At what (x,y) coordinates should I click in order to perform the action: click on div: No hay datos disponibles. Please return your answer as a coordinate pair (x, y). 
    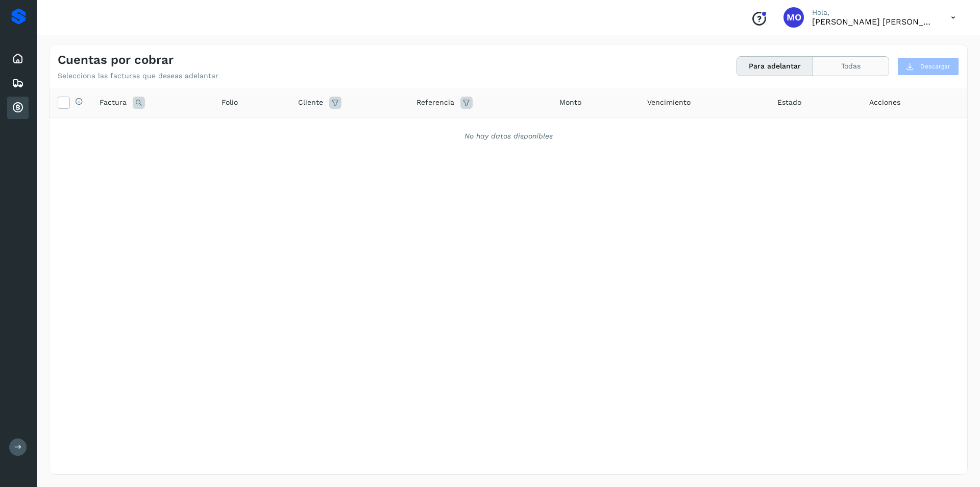
    Looking at the image, I should click on (508, 136).